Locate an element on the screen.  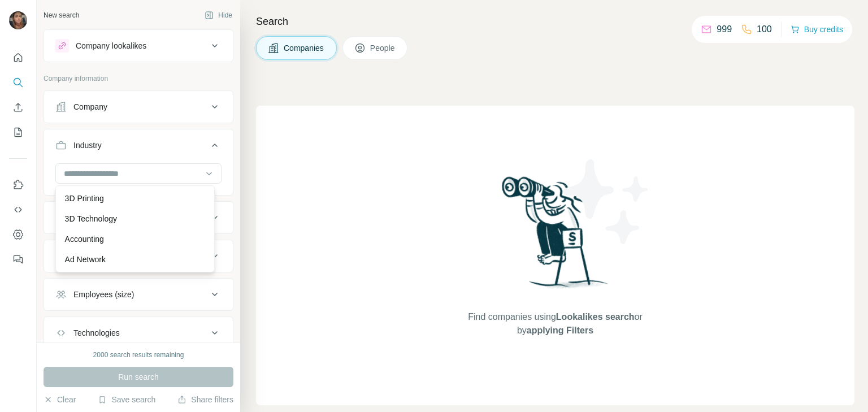
button: Employees (size) is located at coordinates (139, 294).